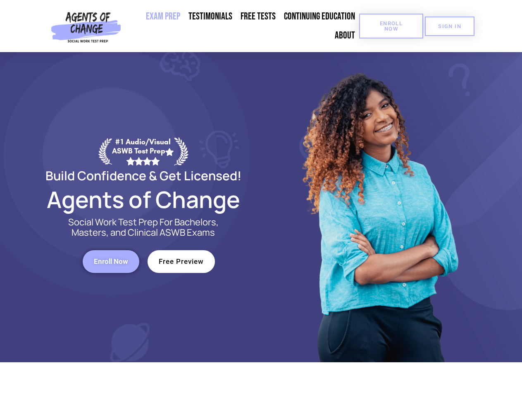 The height and width of the screenshot is (397, 522). Describe the element at coordinates (181, 261) in the screenshot. I see `span: Free Preview` at that location.